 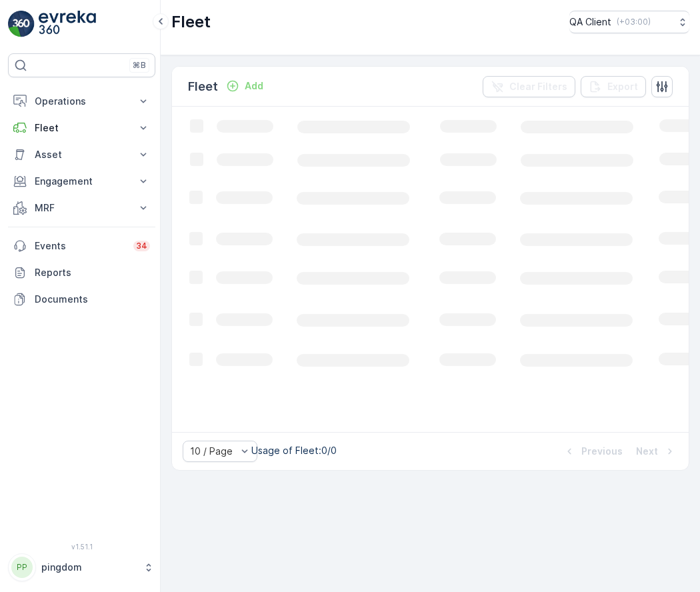 I want to click on p: Reports, so click(x=92, y=272).